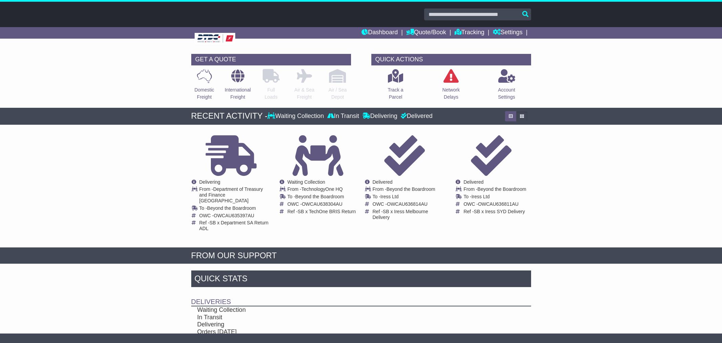  Describe the element at coordinates (230, 116) in the screenshot. I see `div: RECENT ACTIVITY -` at that location.